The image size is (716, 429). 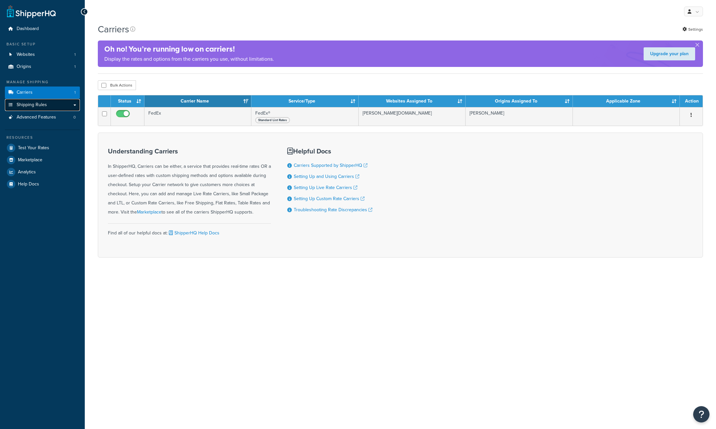 What do you see at coordinates (42, 29) in the screenshot?
I see `a: Dashboard` at bounding box center [42, 29].